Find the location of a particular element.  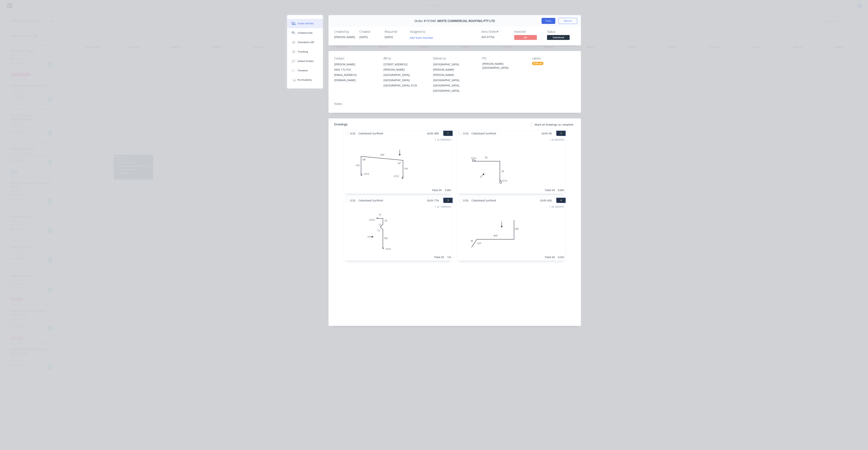

div: Status is located at coordinates (561, 32).